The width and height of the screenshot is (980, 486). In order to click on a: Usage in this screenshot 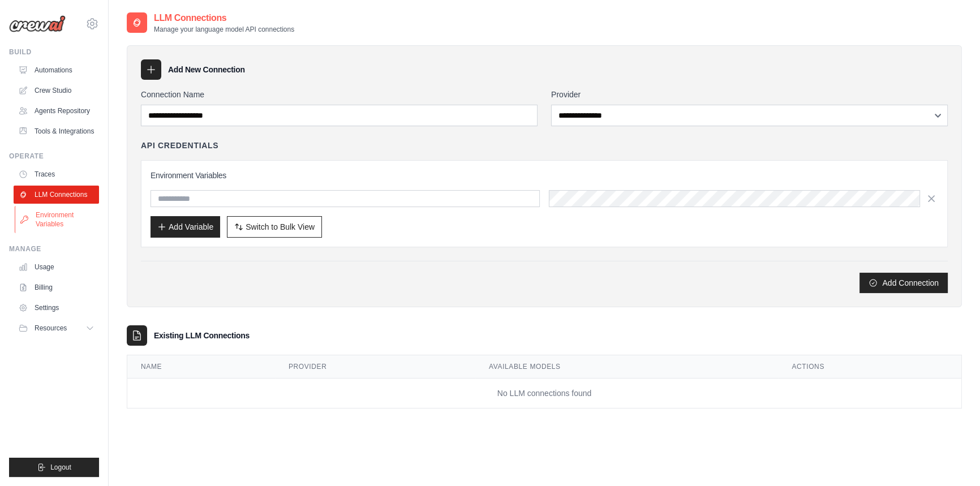, I will do `click(56, 267)`.